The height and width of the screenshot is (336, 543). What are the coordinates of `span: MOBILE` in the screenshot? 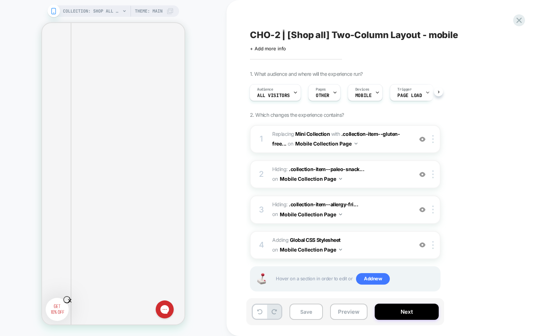 It's located at (363, 96).